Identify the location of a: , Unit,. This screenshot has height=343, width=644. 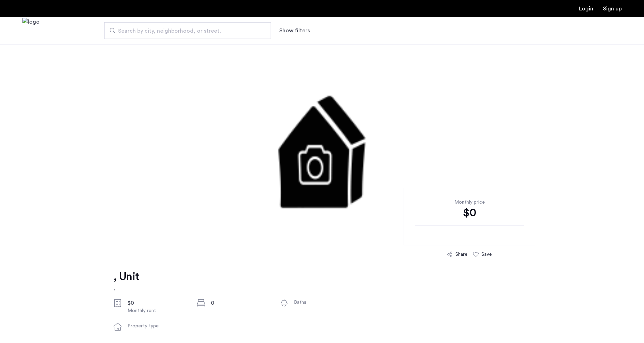
(126, 281).